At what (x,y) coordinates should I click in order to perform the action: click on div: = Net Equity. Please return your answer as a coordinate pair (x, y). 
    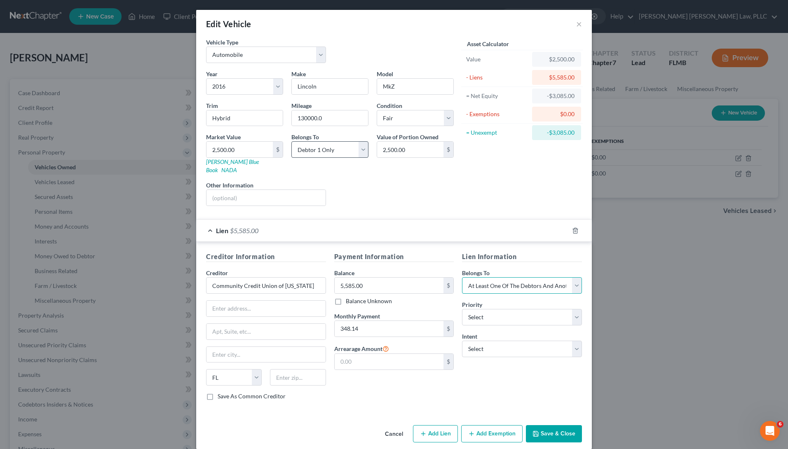
    Looking at the image, I should click on (497, 96).